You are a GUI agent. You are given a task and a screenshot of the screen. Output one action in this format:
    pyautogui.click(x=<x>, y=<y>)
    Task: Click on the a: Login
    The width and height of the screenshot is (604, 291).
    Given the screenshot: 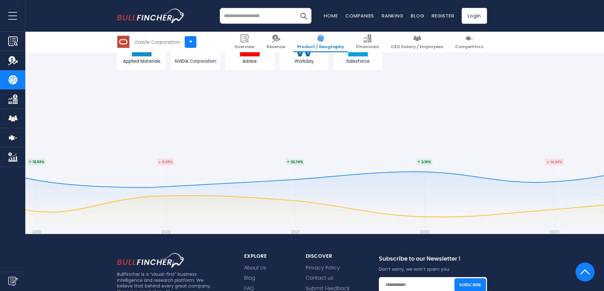 What is the action you would take?
    pyautogui.click(x=474, y=16)
    